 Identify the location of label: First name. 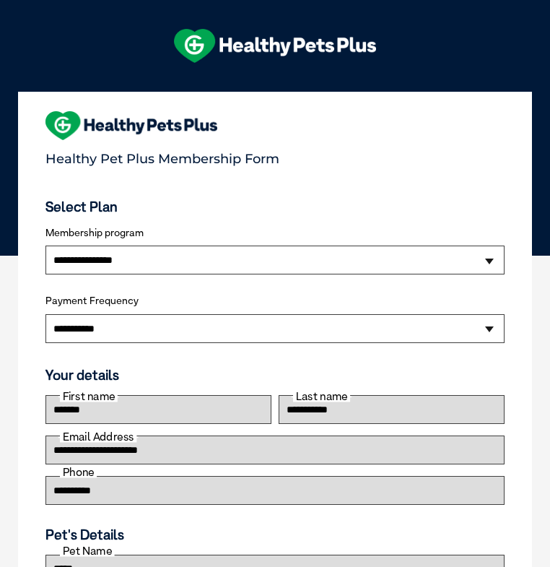
(89, 395).